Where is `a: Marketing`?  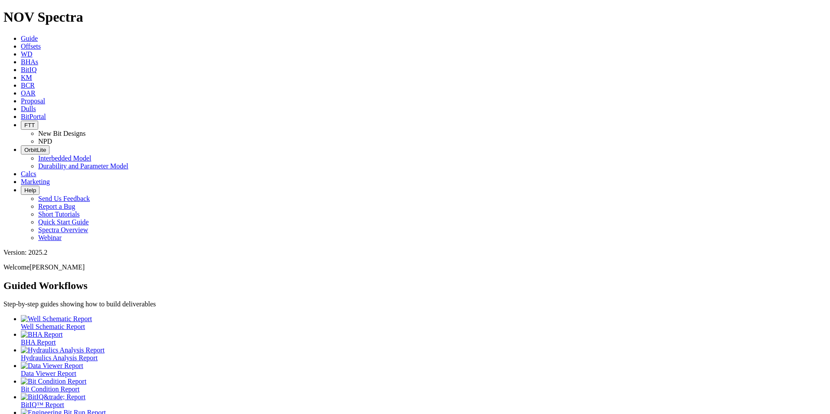
a: Marketing is located at coordinates (35, 182).